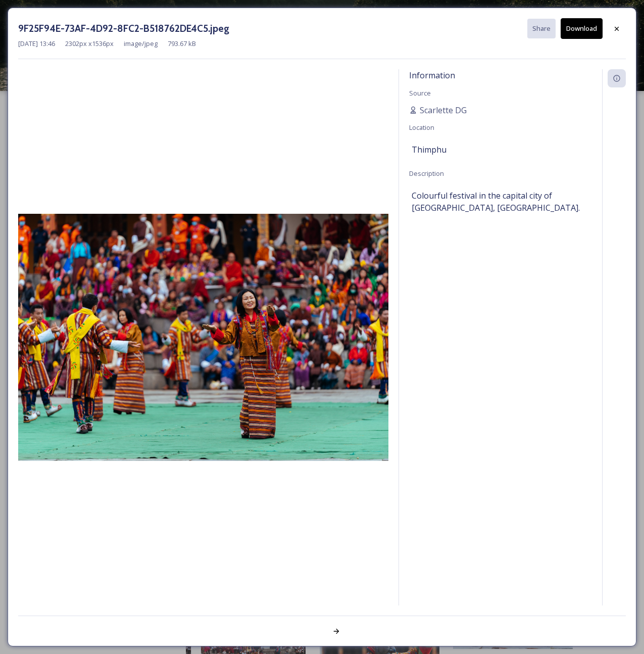 Image resolution: width=644 pixels, height=654 pixels. Describe the element at coordinates (124, 28) in the screenshot. I see `h3: 9F25F94E-73AF-4D92-8FC2-B518762DE4C5.jpeg` at that location.